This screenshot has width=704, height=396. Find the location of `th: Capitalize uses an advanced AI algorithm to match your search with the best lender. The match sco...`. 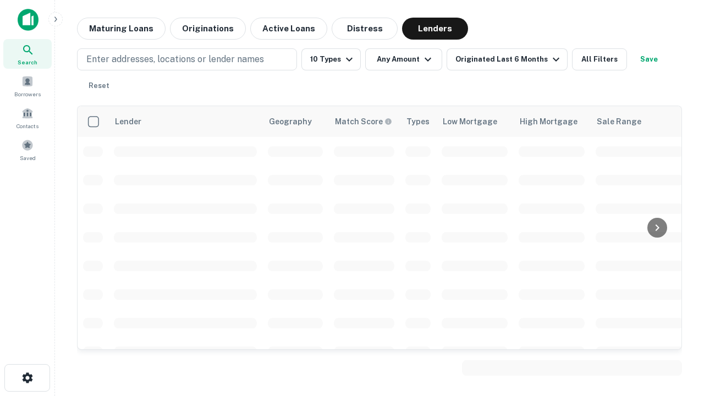

th: Capitalize uses an advanced AI algorithm to match your search with the best lender. The match sco... is located at coordinates (364, 122).